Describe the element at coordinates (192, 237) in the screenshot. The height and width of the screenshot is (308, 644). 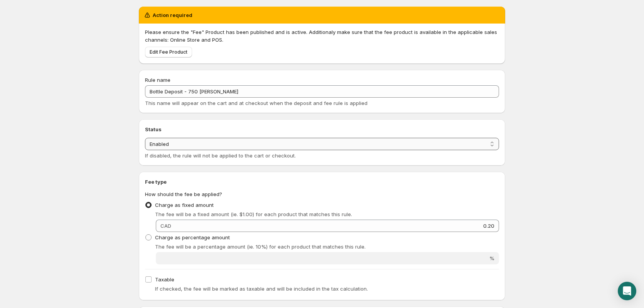
I see `span: Charge as percentage amount` at that location.